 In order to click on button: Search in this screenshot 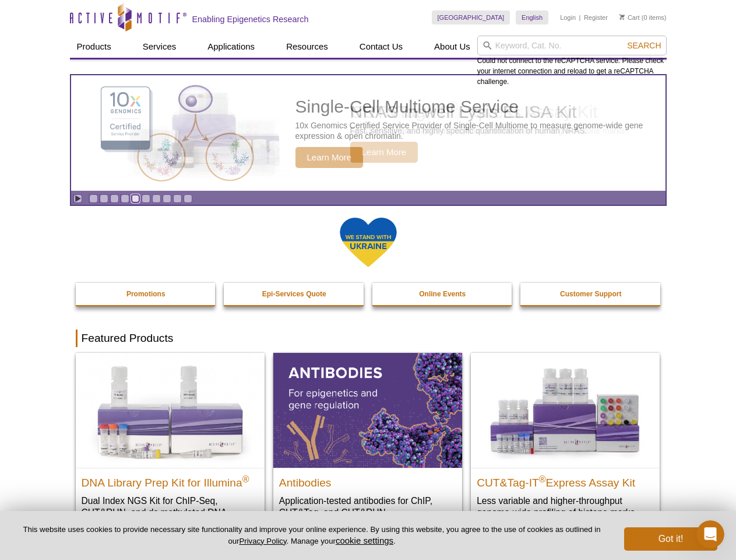, I will do `click(644, 45)`.